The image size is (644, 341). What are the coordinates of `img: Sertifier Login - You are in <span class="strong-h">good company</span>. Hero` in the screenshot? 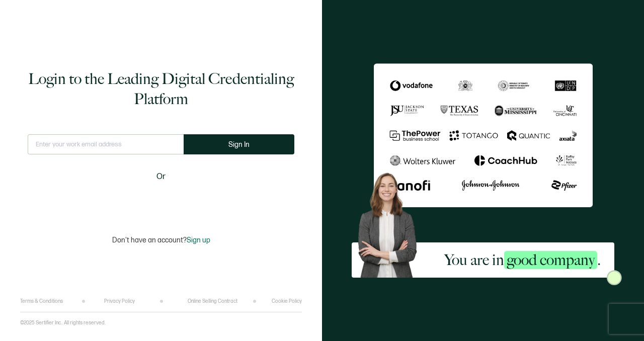 It's located at (391, 224).